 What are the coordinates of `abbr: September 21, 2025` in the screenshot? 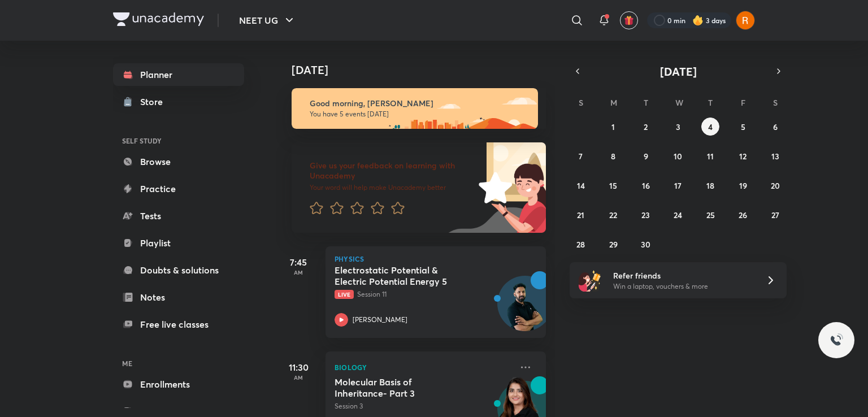 It's located at (580, 214).